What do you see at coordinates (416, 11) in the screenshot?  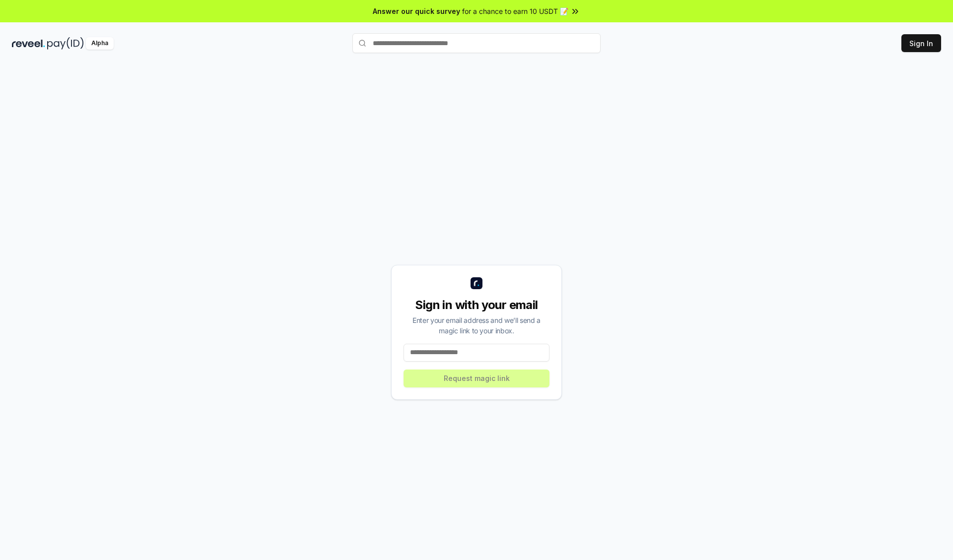 I see `span: Answer our quick survey` at bounding box center [416, 11].